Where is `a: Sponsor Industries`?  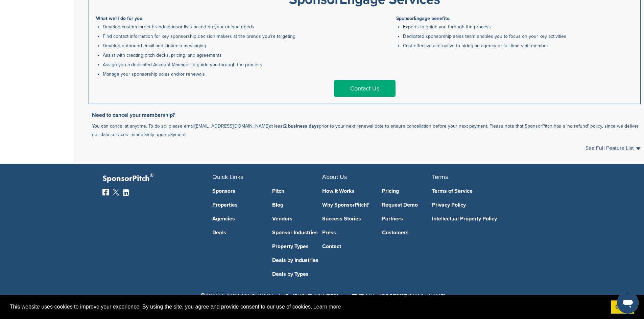 a: Sponsor Industries is located at coordinates (297, 232).